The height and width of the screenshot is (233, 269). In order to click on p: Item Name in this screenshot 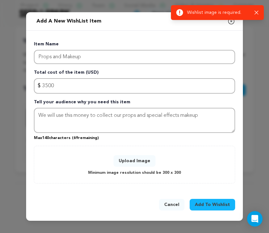, I will do `click(134, 45)`.